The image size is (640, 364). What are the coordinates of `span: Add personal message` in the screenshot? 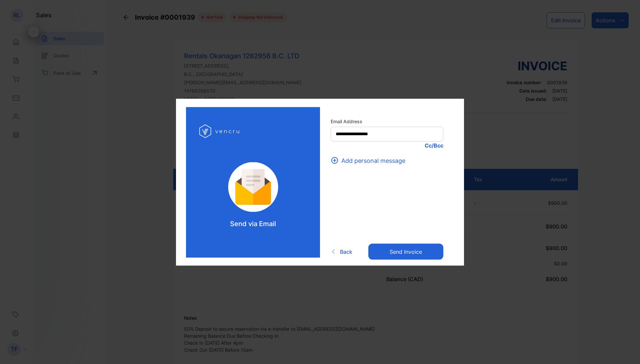 It's located at (373, 160).